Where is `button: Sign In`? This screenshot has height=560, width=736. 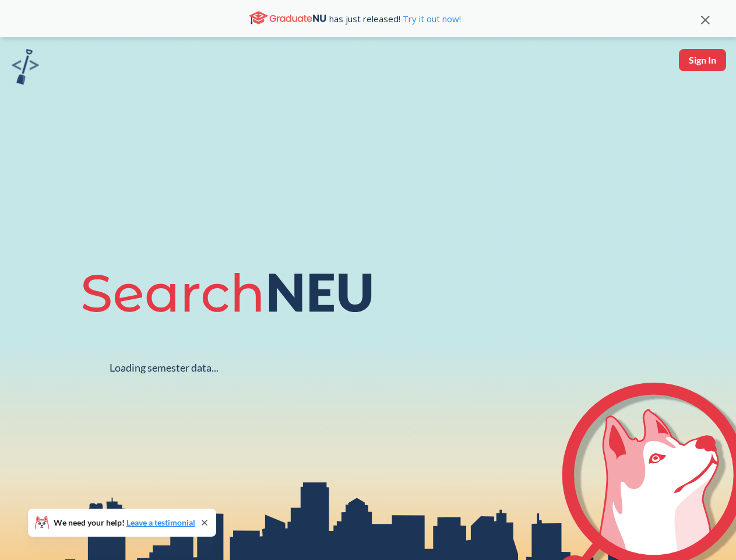
button: Sign In is located at coordinates (703, 60).